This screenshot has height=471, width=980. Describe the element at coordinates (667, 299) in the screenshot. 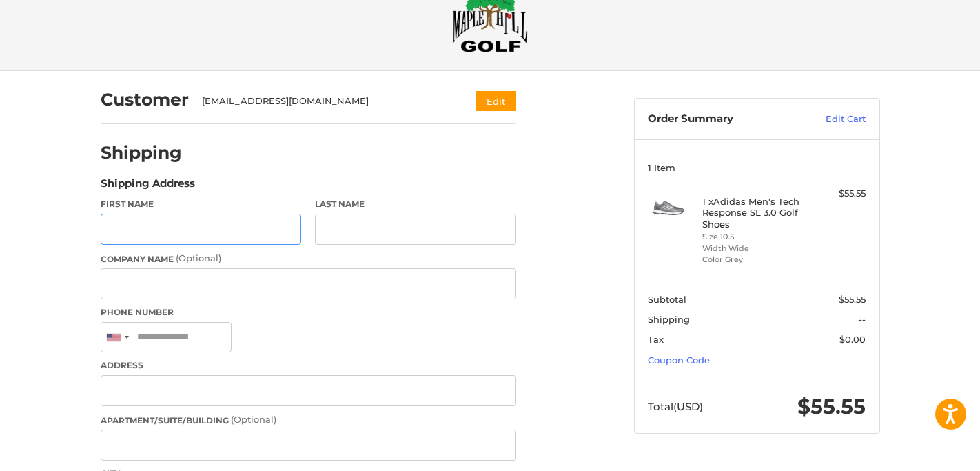

I see `span: Subtotal` at that location.